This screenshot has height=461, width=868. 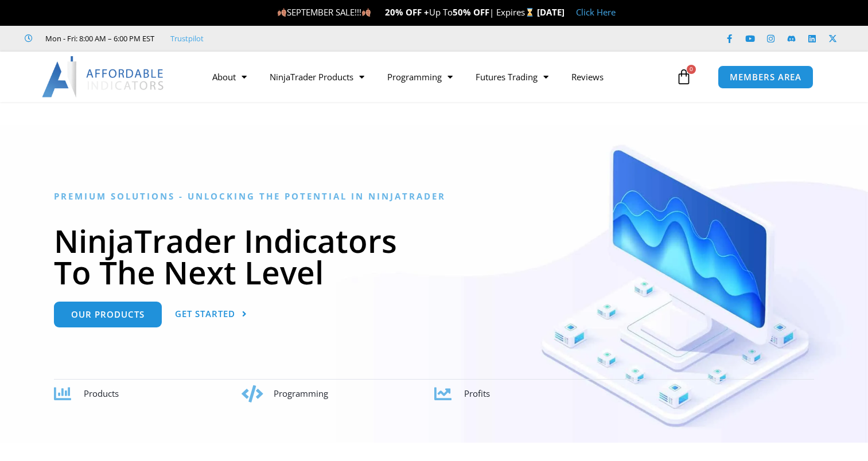 I want to click on span: Programming, so click(x=301, y=393).